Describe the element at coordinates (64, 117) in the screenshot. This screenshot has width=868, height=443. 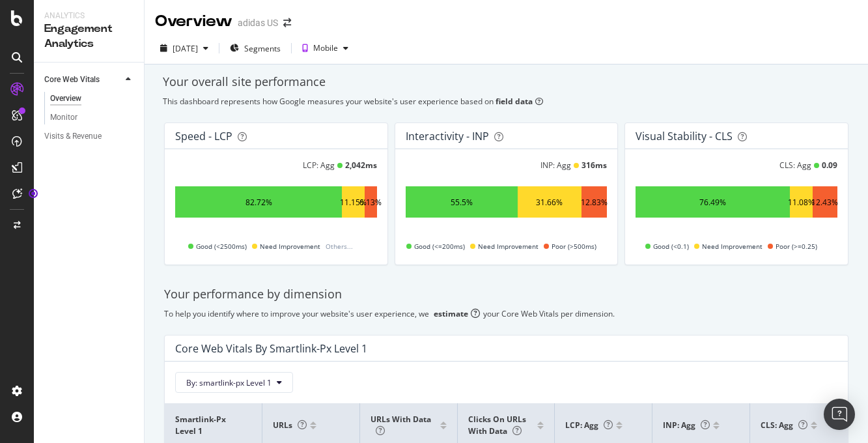
I see `div: Monitor` at that location.